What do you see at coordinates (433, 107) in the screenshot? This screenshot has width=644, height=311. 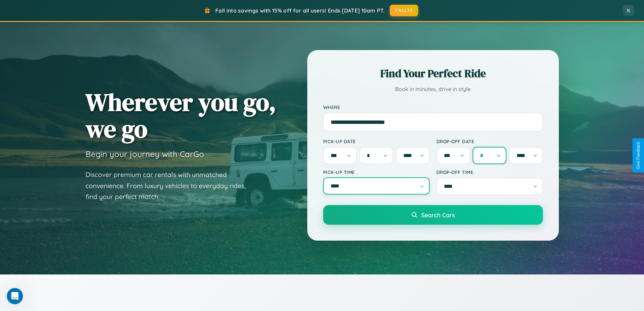 I see `label: Where` at bounding box center [433, 107].